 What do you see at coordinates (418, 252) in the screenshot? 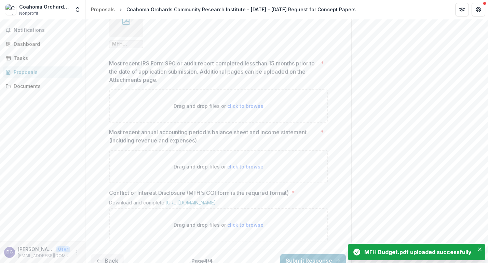
I see `div: MFH Budget.pdf uploaded successfully` at bounding box center [418, 252].